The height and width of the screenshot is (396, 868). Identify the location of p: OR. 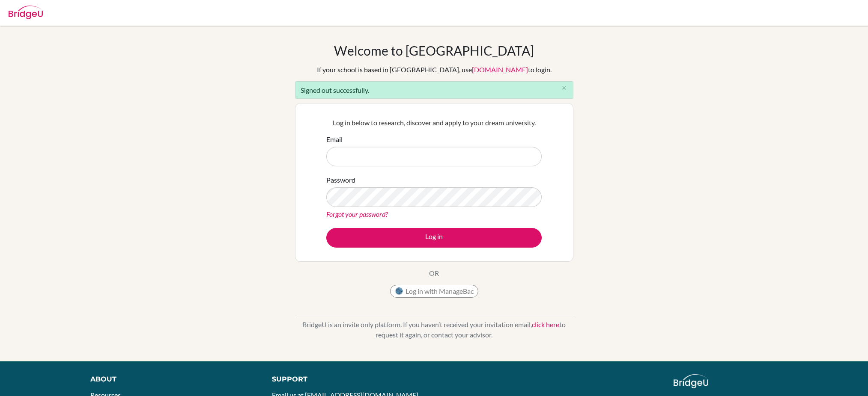
(434, 273).